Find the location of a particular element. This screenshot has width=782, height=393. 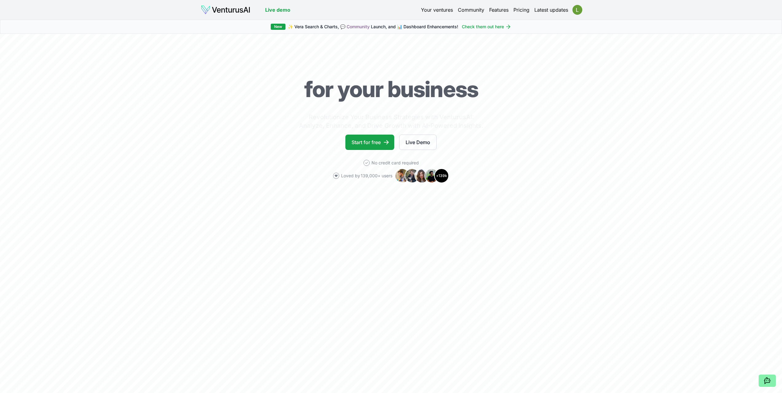

img: ACg8ocLWGg4iQ06ft5PBtyKXI-MM-OqB4fX_gT553hkWtPyyv-83ZQ=s96-c is located at coordinates (577, 10).